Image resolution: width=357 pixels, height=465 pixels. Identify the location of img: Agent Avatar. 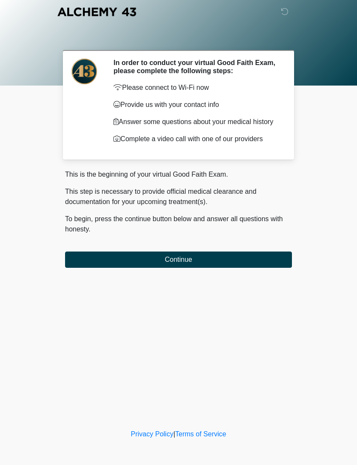
(84, 71).